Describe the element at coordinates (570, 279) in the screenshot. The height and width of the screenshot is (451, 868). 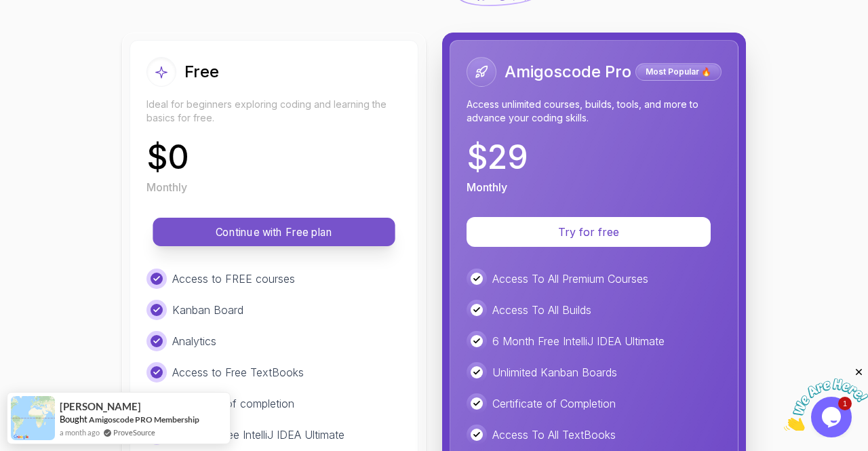
I see `p: Access To All Premium Courses` at that location.